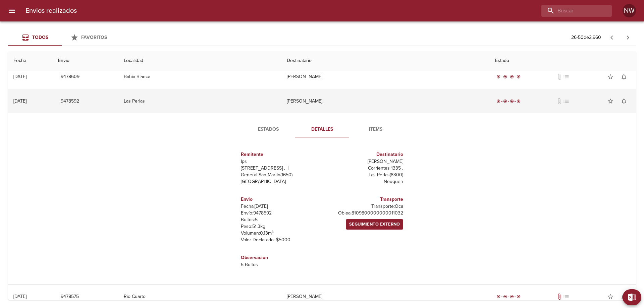 This screenshot has width=644, height=308. I want to click on button: Activar notificaciones, so click(623, 77).